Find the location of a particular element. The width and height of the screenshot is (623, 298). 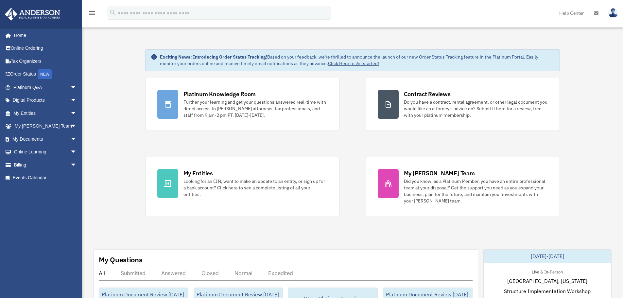

div: My Questions is located at coordinates (121, 260).